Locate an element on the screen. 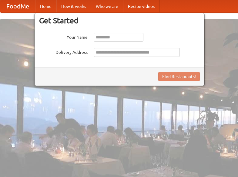 The height and width of the screenshot is (177, 238). label: Delivery Address is located at coordinates (63, 51).